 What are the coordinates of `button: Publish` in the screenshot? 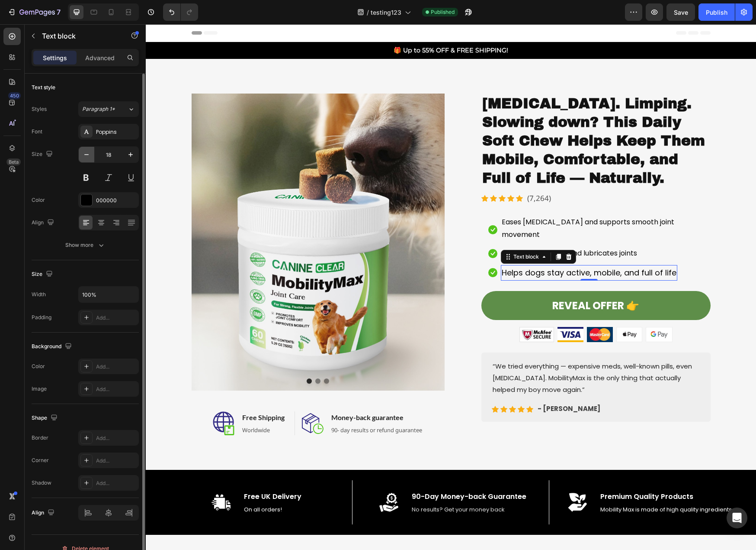 It's located at (716, 12).